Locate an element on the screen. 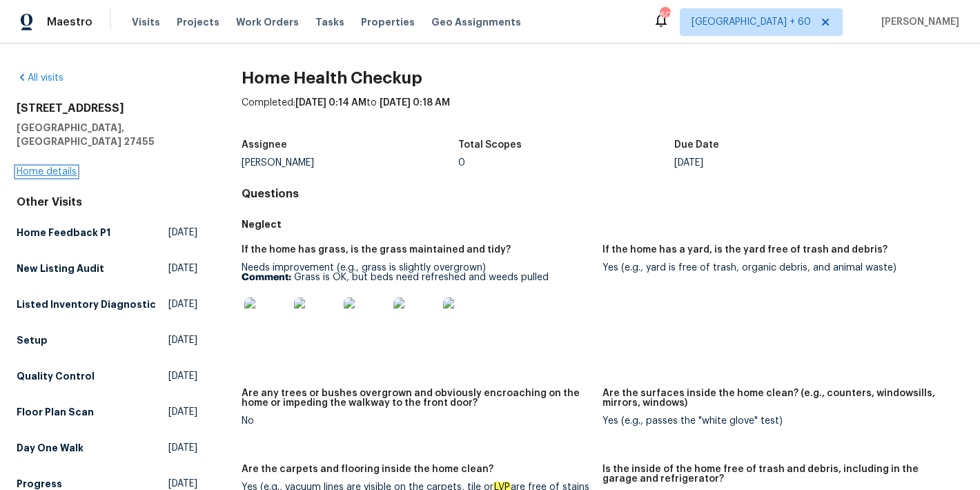 The image size is (980, 490). h5: Neglect is located at coordinates (602, 225).